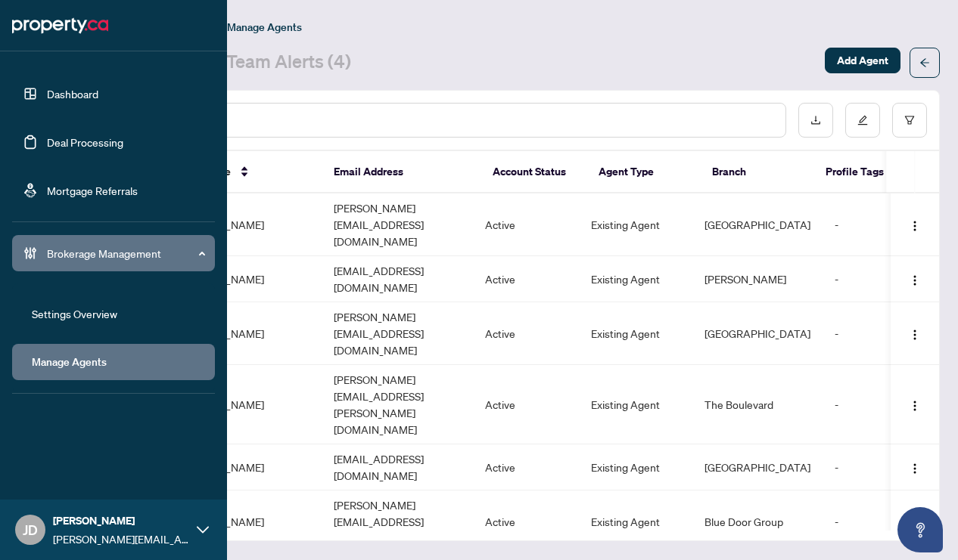 The width and height of the screenshot is (958, 560). I want to click on button: Open asap, so click(920, 530).